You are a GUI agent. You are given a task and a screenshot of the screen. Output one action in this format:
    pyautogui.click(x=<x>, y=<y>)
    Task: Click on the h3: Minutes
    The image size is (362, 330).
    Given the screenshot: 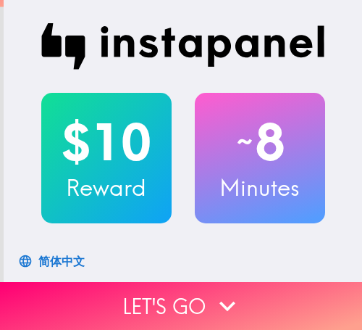 What is the action you would take?
    pyautogui.click(x=260, y=187)
    